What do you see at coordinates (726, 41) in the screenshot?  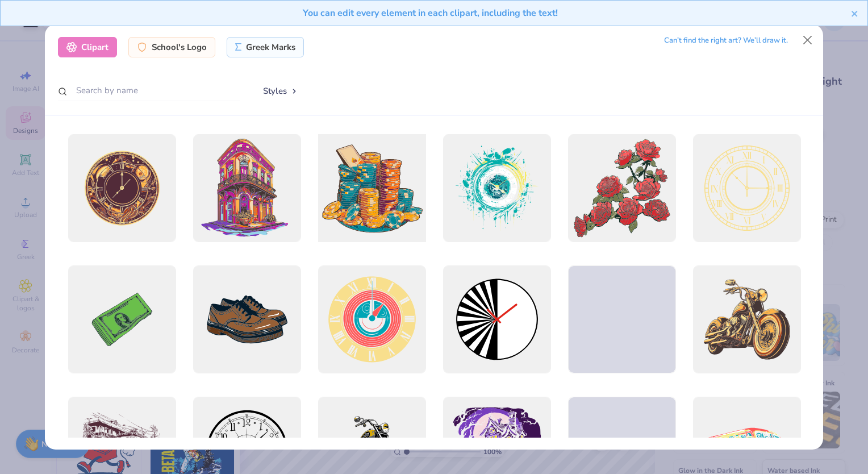 I see `div: Can’t find the right art? We’ll draw it.` at bounding box center [726, 41].